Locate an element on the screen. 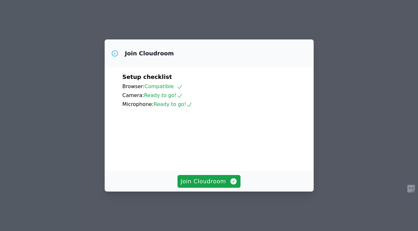 Image resolution: width=418 pixels, height=231 pixels. span: Compatible is located at coordinates (163, 86).